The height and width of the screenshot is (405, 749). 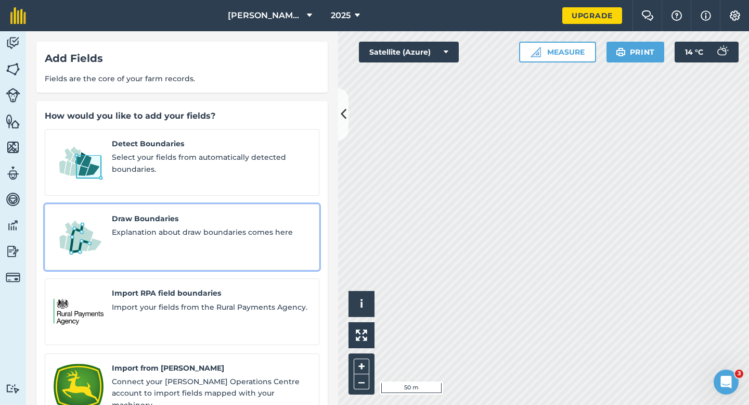 I want to click on img: Four arrows, one pointing top left, one top right, one bottom right and the last bottom left, so click(x=362, y=335).